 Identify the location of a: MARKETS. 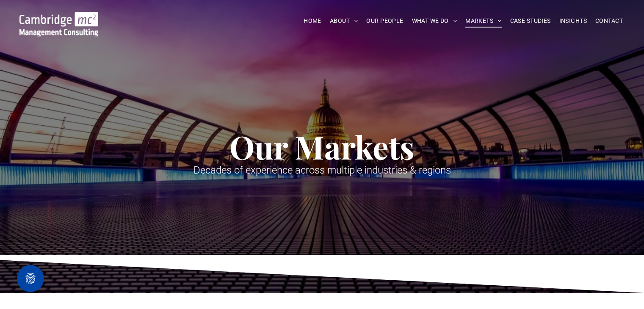
(483, 21).